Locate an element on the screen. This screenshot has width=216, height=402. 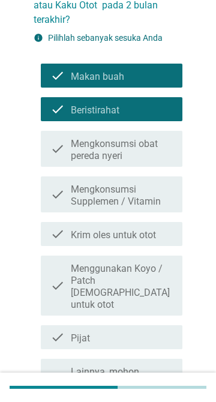
label: Lainnya, mohon sebutkan is located at coordinates (122, 378).